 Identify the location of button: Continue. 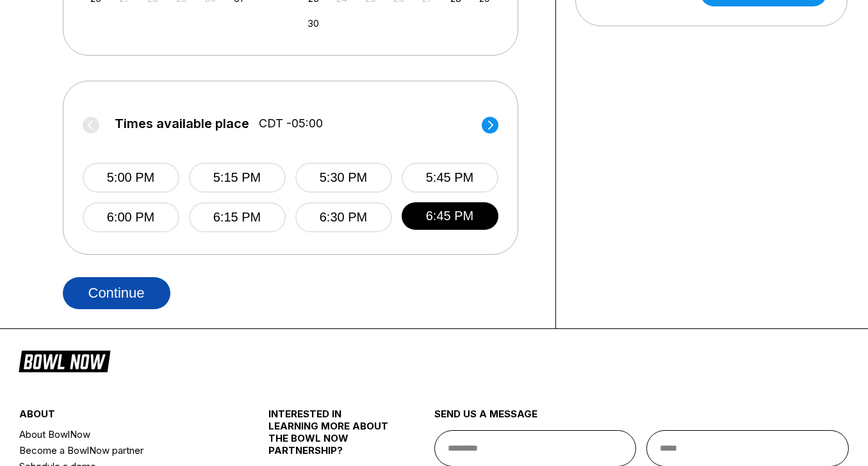
(117, 293).